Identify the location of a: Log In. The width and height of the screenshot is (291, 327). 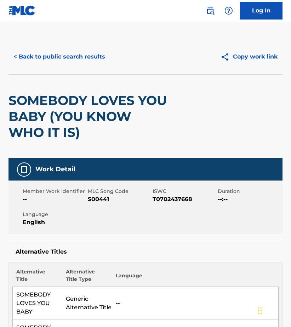
(262, 11).